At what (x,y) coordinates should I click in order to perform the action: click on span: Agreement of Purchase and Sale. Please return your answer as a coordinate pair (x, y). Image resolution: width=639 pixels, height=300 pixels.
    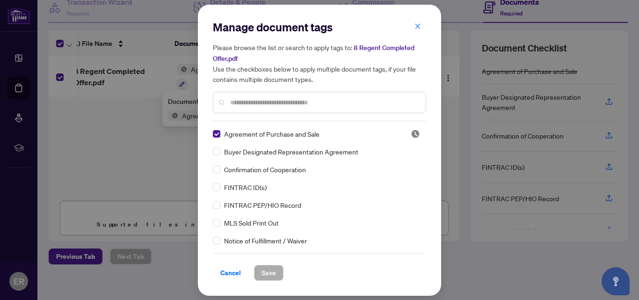
    Looking at the image, I should click on (272, 134).